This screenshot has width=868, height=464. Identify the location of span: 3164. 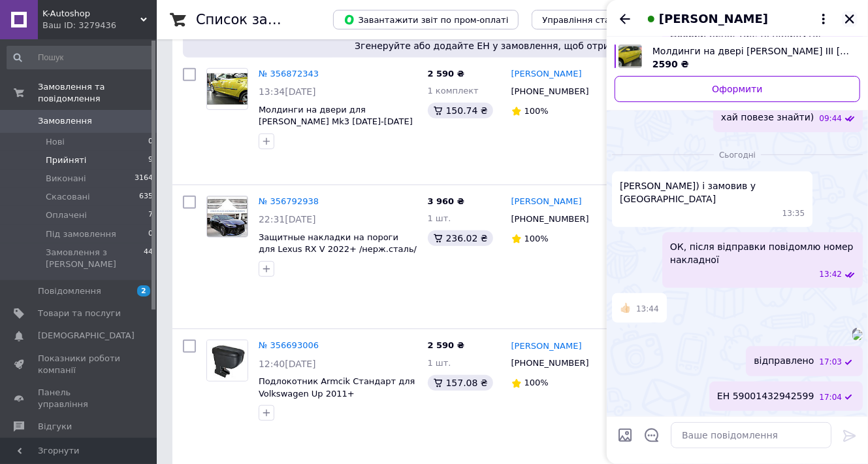
(144, 179).